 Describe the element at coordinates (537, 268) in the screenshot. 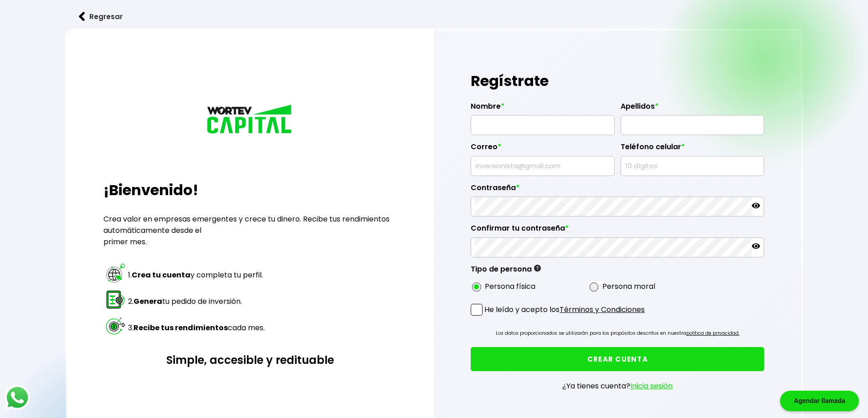

I see `img: gfR76cHglkPwleuBLjWdxeZVvX9Wp6JBDmjRYY8JYDQn16A2ICN00zLTgIroGa6qie5tIuWH7V3AapTKqzv+oMZsGfMUqL5JM...` at that location.